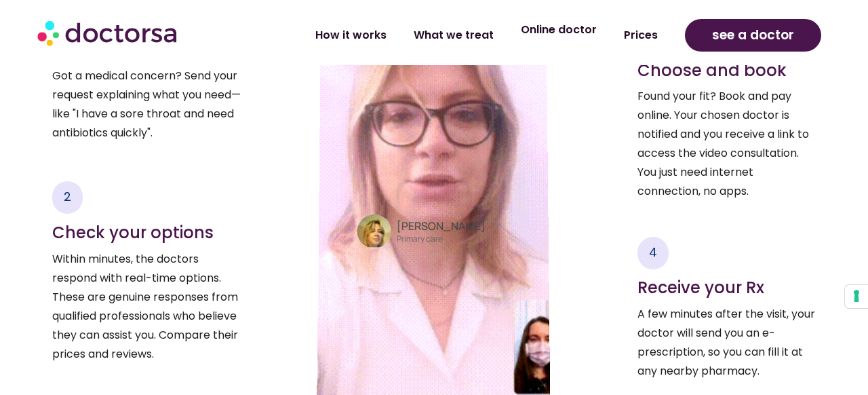 Image resolution: width=868 pixels, height=395 pixels. What do you see at coordinates (148, 307) in the screenshot?
I see `p: Within minutes, the doctors respond with real-time options. These are genuine responses from qual...` at bounding box center [148, 307].